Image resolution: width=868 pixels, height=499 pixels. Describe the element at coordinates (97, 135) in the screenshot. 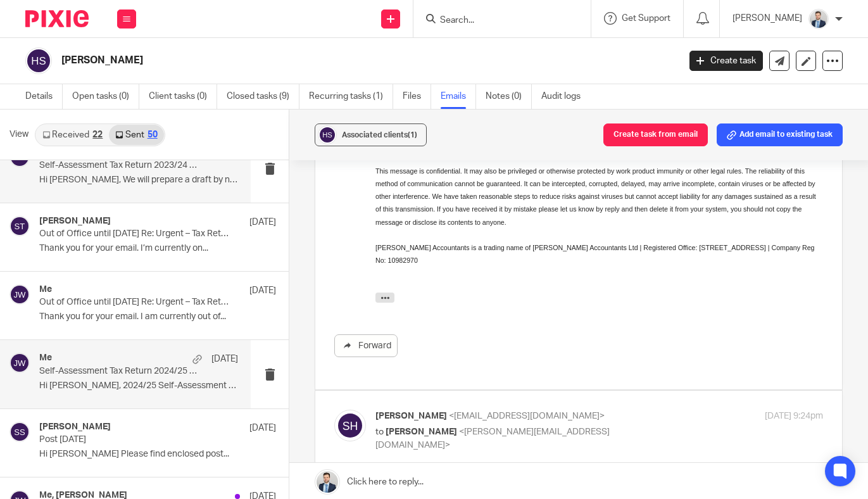

I see `div: 22` at that location.